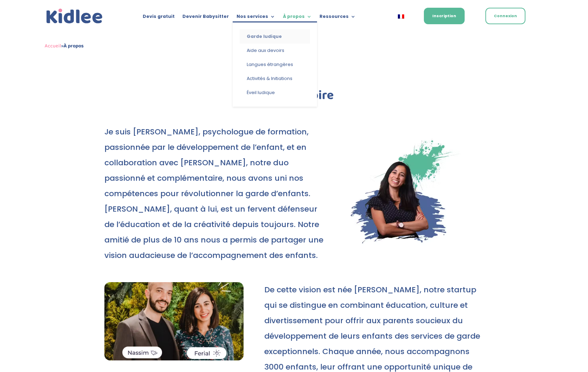 The image size is (588, 372). What do you see at coordinates (275, 36) in the screenshot?
I see `a: Garde ludique` at bounding box center [275, 36].